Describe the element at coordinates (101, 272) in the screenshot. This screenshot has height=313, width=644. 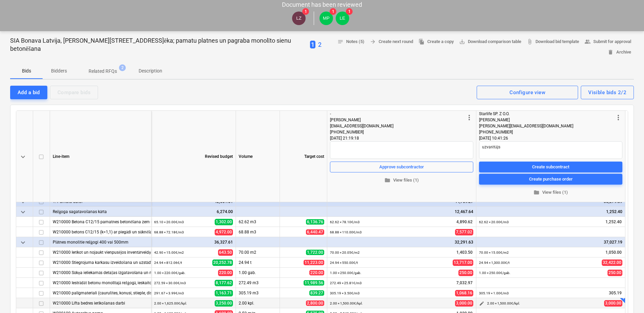
I see `div: W210000 Sūkņa ieliekamās detaļas izgatavošana un montāža (ja vajag)` at that location.